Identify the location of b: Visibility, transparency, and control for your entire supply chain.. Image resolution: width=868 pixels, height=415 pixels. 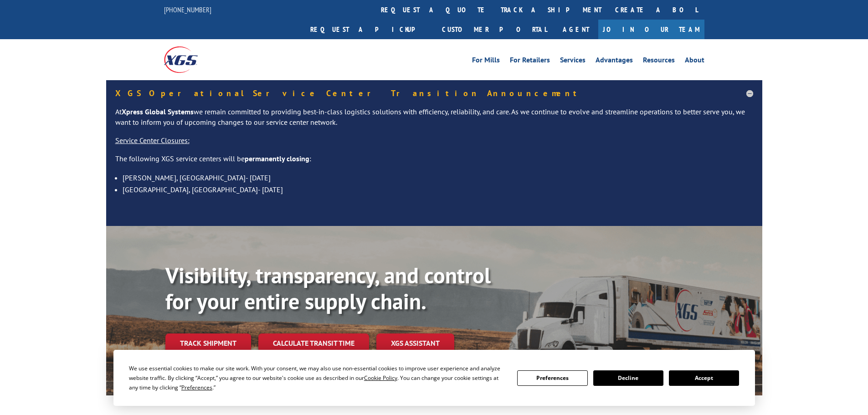
(328, 288).